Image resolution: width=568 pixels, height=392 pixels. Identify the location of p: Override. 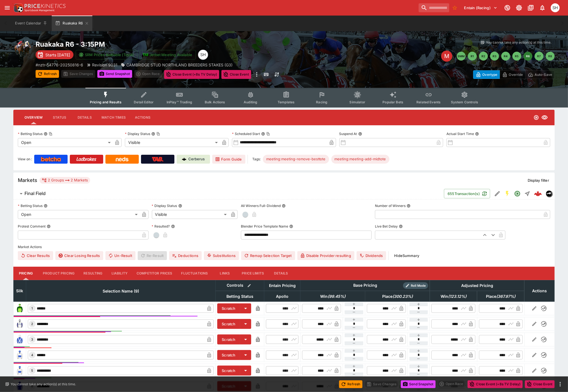
(516, 74).